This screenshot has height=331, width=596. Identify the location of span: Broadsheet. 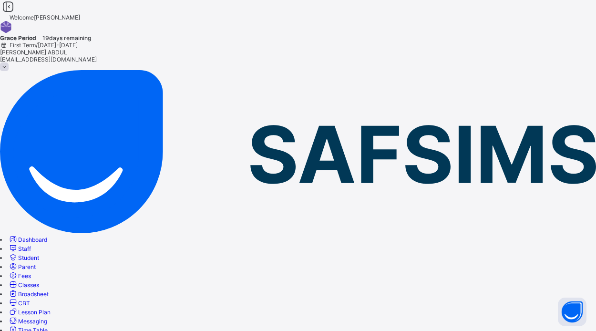
(33, 294).